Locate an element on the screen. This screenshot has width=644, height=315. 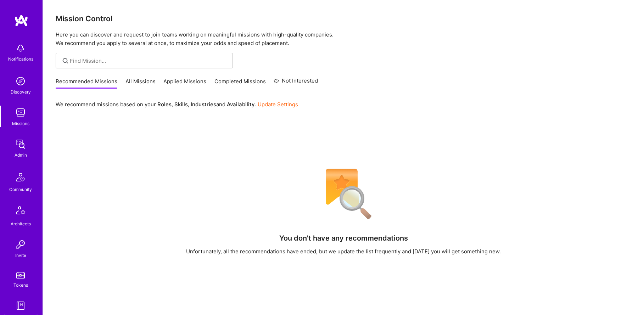
b: Roles is located at coordinates (165, 104).